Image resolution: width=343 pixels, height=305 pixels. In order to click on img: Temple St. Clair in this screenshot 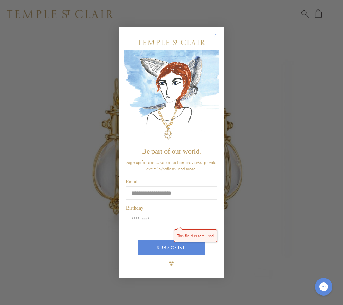, I will do `click(172, 42)`.